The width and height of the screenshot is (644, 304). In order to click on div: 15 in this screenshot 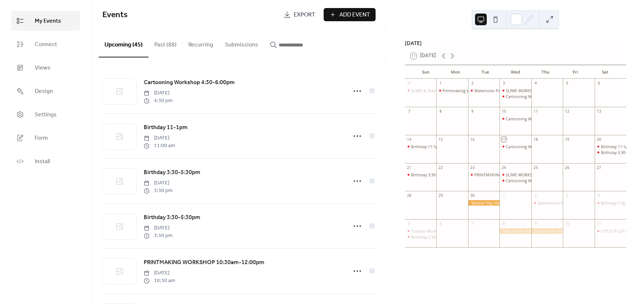, I will do `click(441, 139)`.